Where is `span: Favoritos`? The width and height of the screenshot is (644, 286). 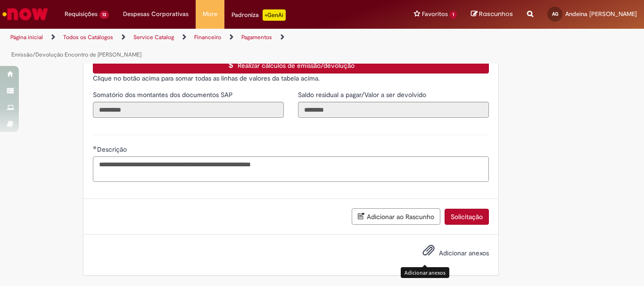 span: Favoritos is located at coordinates (434, 14).